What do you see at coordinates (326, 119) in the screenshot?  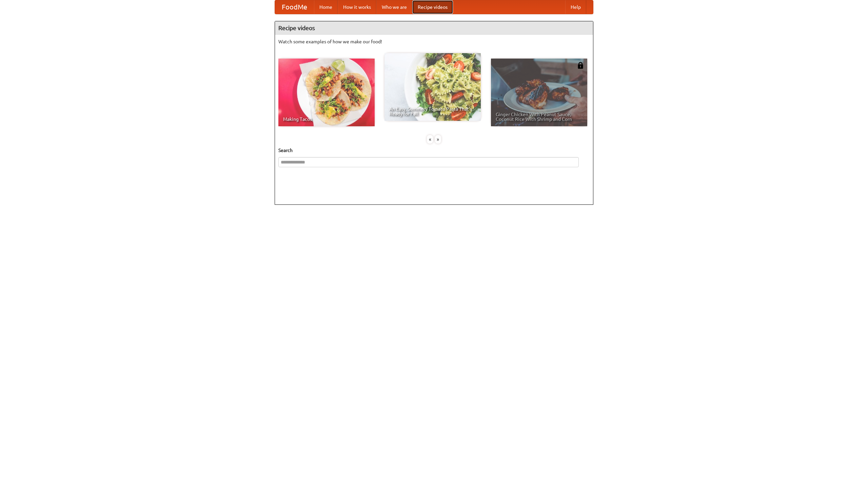 I see `span: Making Tacos` at bounding box center [326, 119].